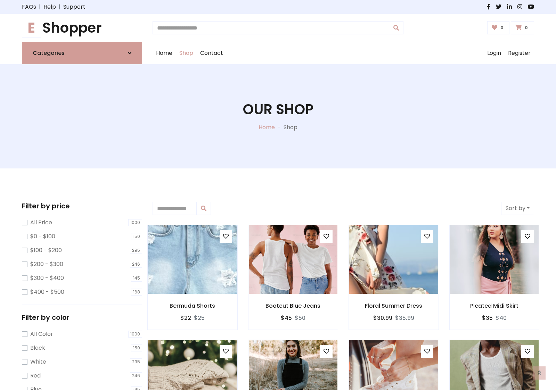 This screenshot has height=390, width=556. Describe the element at coordinates (501, 318) in the screenshot. I see `del: $40` at that location.